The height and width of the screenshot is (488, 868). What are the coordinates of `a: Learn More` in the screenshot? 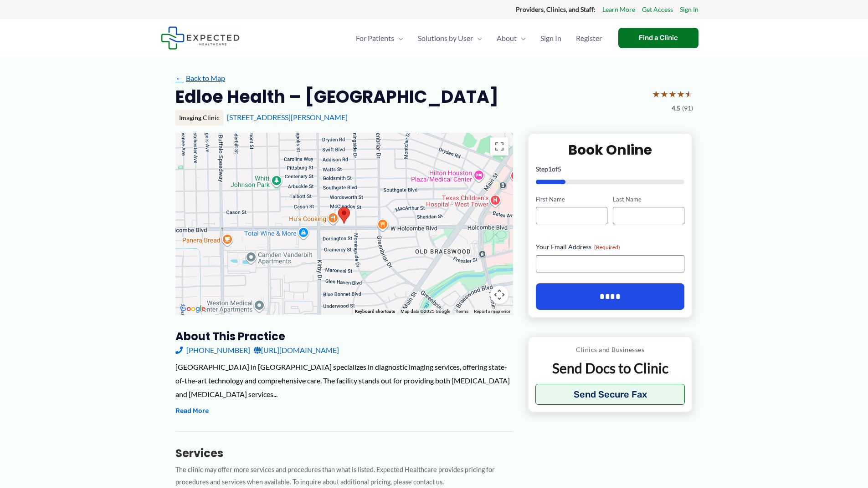 It's located at (618, 10).